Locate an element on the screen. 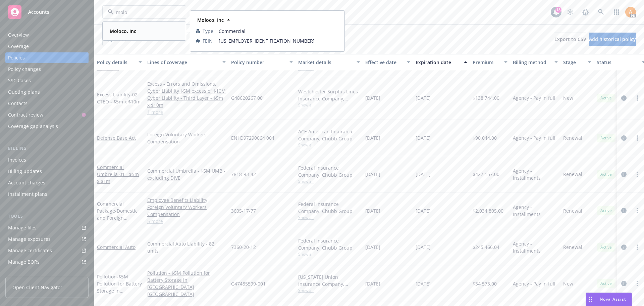 The width and height of the screenshot is (644, 306). span: $427,157.00 is located at coordinates (486, 174).